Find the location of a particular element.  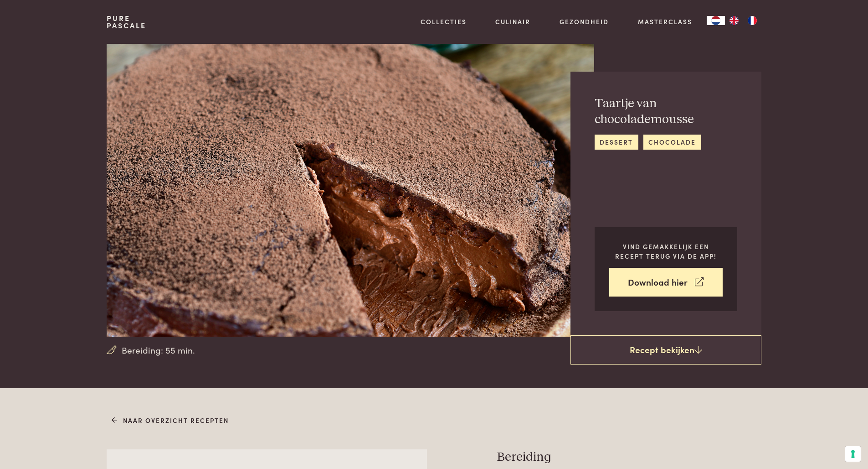

a: Gezondheid is located at coordinates (584, 22).